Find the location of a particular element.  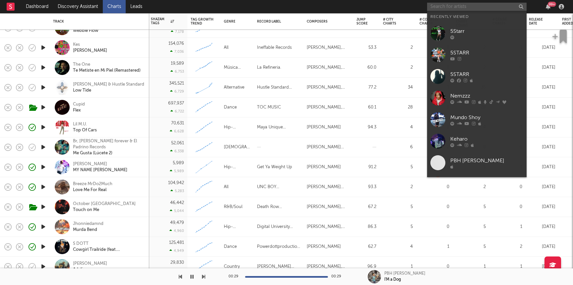

div: 6,628 is located at coordinates (177, 131).